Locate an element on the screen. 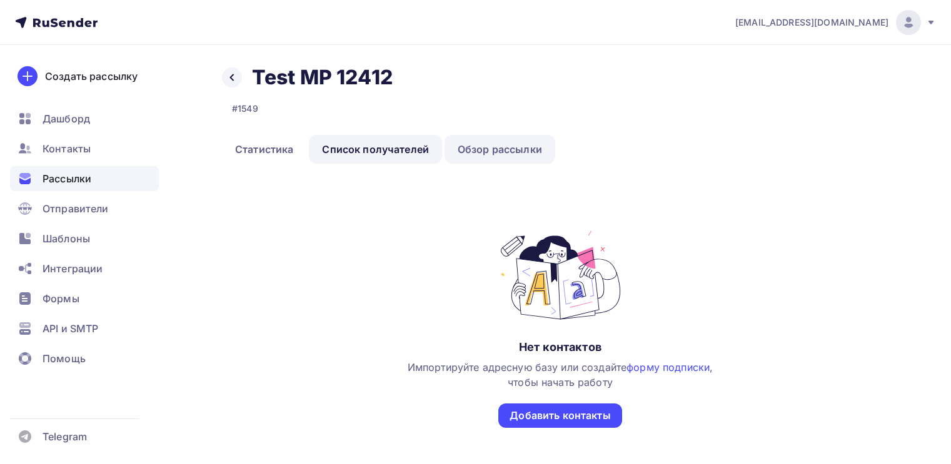 The height and width of the screenshot is (464, 951). a: форму подписки is located at coordinates (668, 368).